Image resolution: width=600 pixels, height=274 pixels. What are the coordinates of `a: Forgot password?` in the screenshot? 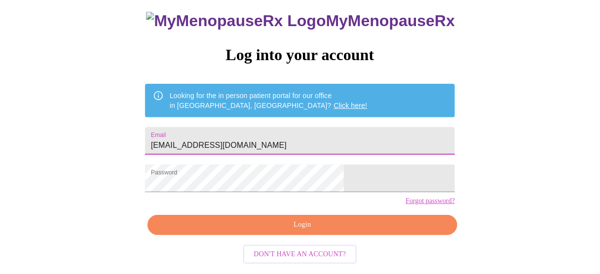 It's located at (430, 201).